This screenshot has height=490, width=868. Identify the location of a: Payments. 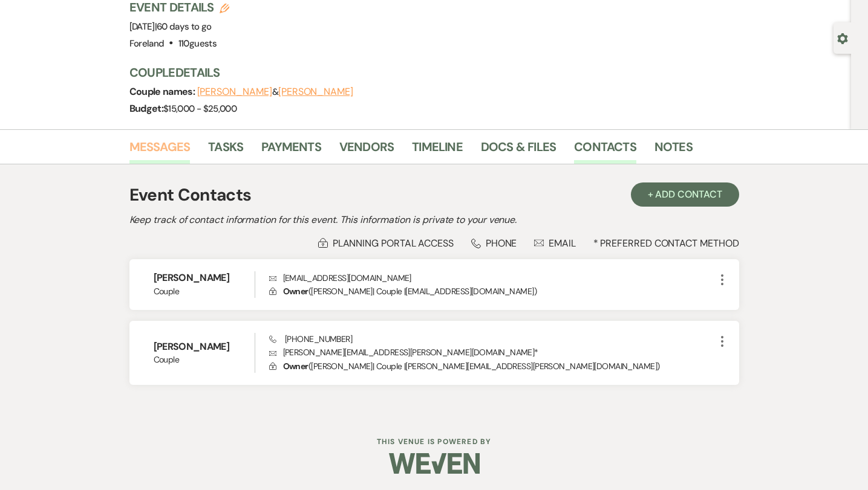
(291, 151).